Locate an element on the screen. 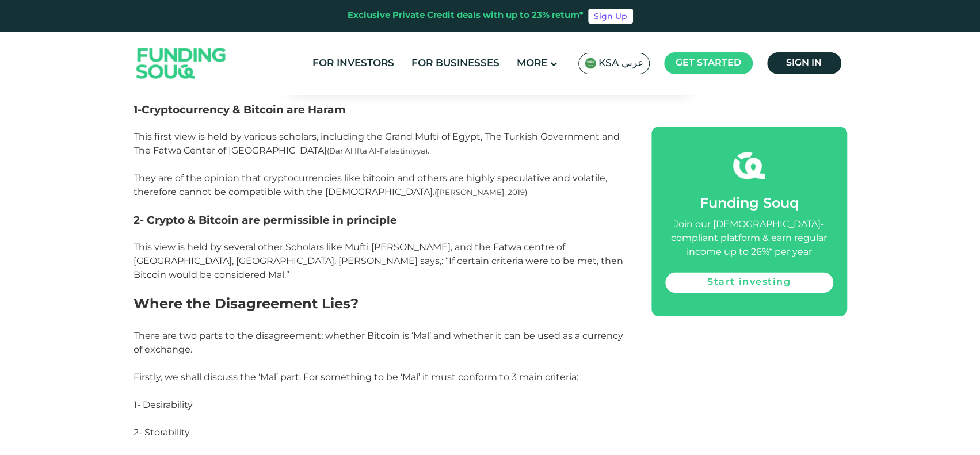  span: There are two parts to the disagreement; whether Bitcoin is ‘Mal’ and whether it can be used as a... is located at coordinates (378, 342).